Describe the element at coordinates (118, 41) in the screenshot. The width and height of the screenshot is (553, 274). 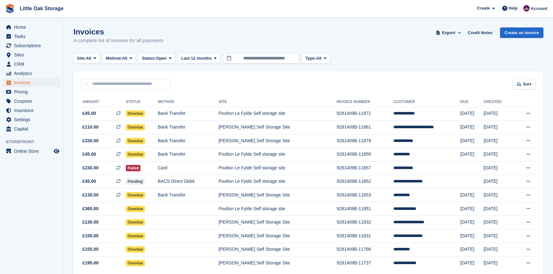
I see `p: A complete list of invoices for all payments` at that location.